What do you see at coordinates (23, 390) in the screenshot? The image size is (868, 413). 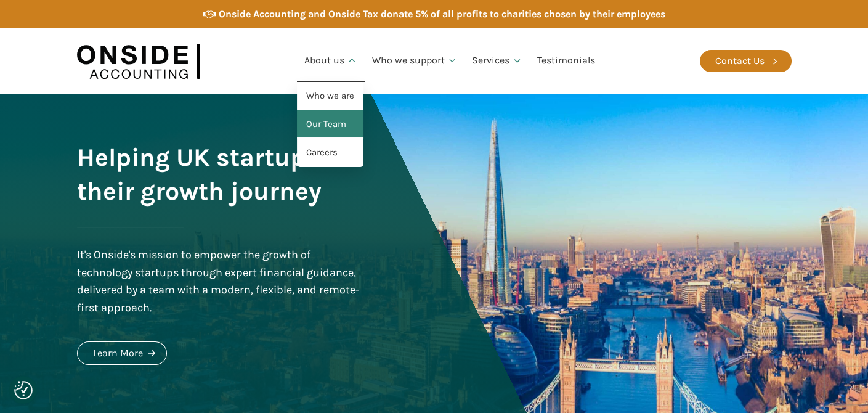 I see `img: Revisit consent button` at bounding box center [23, 390].